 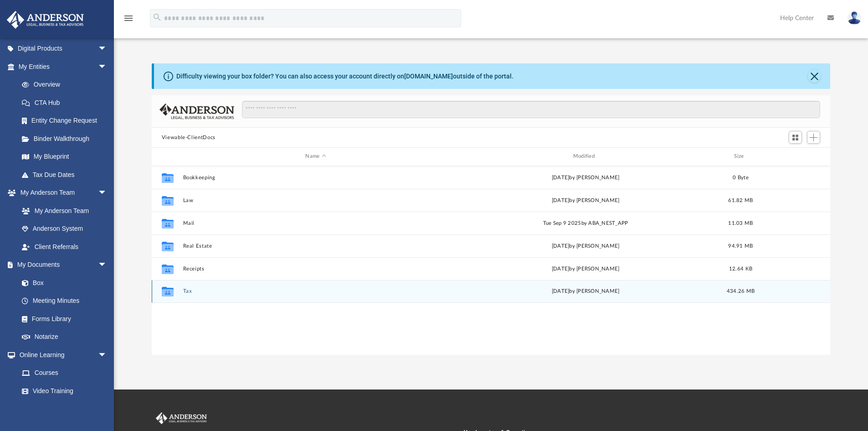 What do you see at coordinates (585, 157) in the screenshot?
I see `div: Modified` at bounding box center [585, 157].